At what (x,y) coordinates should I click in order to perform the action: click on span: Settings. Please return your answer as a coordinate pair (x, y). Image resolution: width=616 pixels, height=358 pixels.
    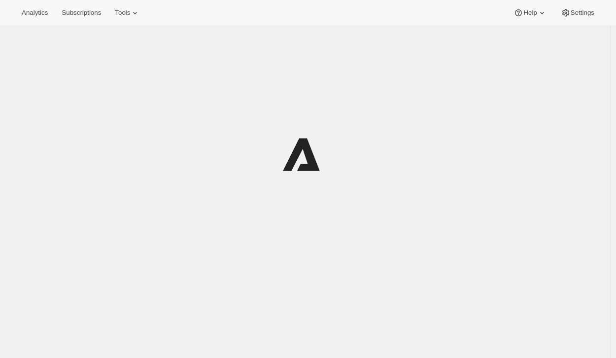
    Looking at the image, I should click on (583, 13).